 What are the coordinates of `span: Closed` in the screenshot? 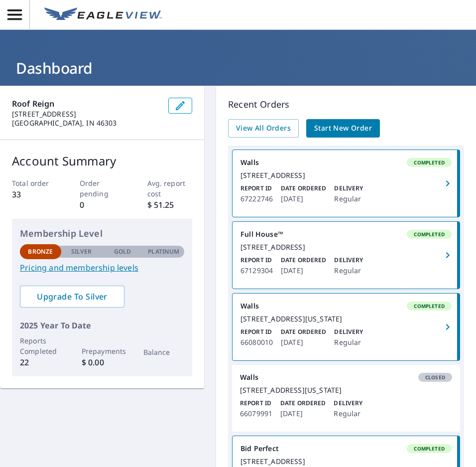 It's located at (435, 377).